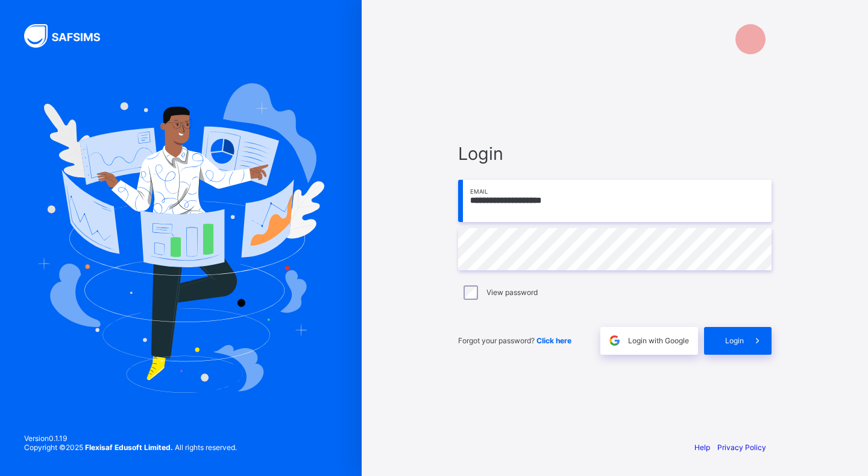 The image size is (868, 476). What do you see at coordinates (614, 340) in the screenshot?
I see `img: google.396cfc9801f0270233282035f929180a.svg` at bounding box center [614, 340].